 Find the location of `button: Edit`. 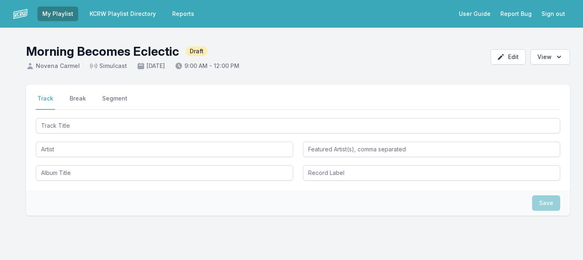

button: Edit is located at coordinates (508, 57).